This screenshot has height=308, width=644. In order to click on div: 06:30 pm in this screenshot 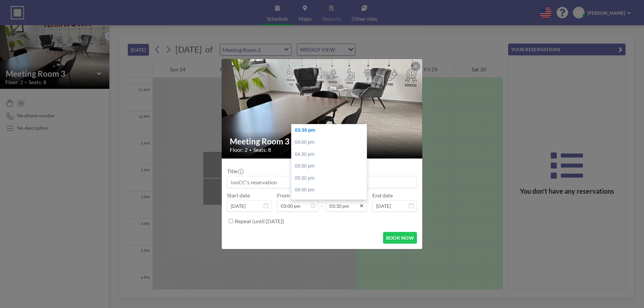, I will do `click(330, 202)`.